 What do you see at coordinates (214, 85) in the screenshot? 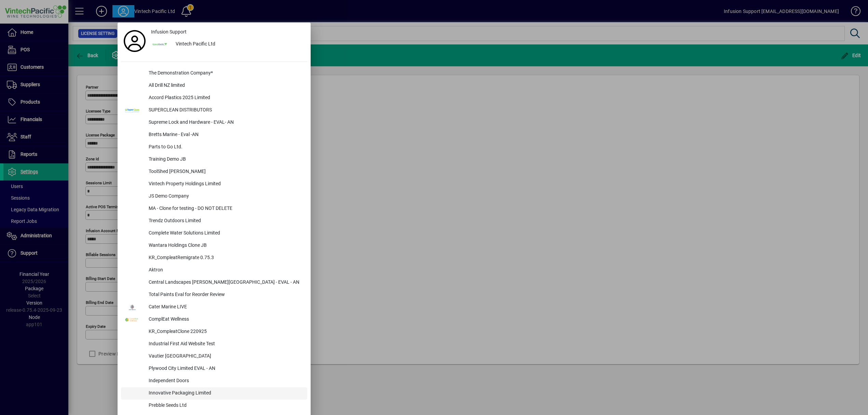
I see `button: All Drill NZ limited` at bounding box center [214, 85].